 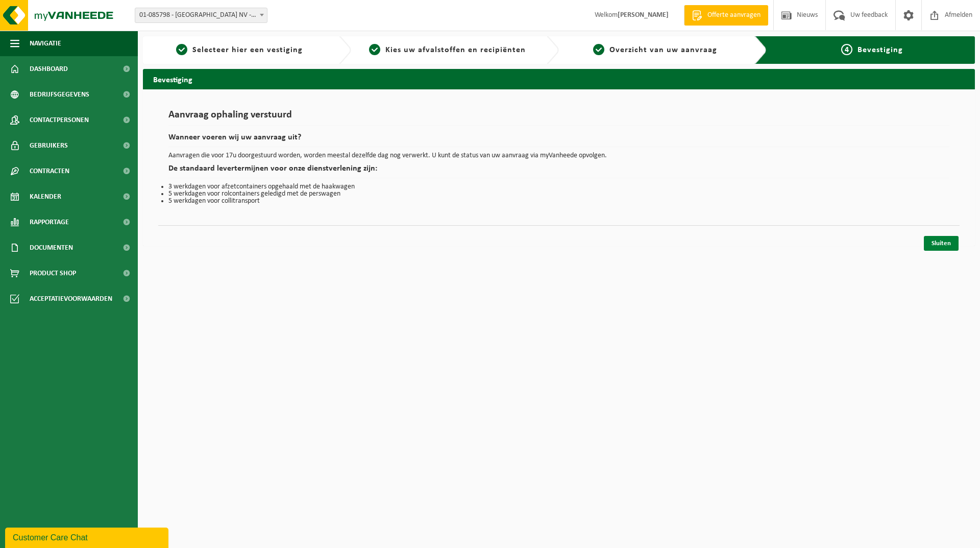 I want to click on span: Kalender, so click(x=45, y=196).